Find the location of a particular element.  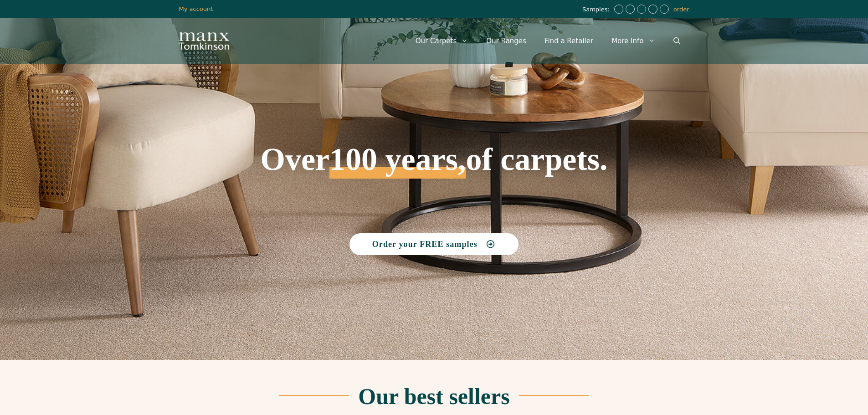

a: My account is located at coordinates (196, 9).